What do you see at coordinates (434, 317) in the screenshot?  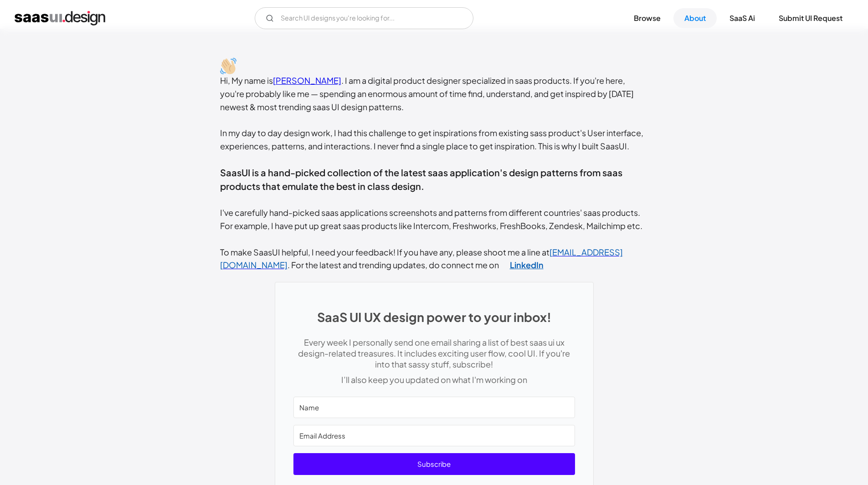 I see `h1: SaaS UI UX design power to your inbox!` at bounding box center [434, 317].